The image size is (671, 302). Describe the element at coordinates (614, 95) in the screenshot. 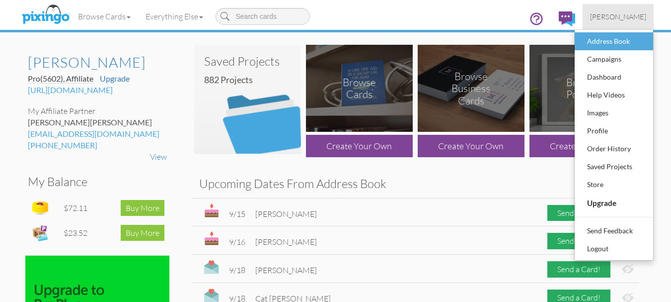

I see `a: Help Videos` at that location.